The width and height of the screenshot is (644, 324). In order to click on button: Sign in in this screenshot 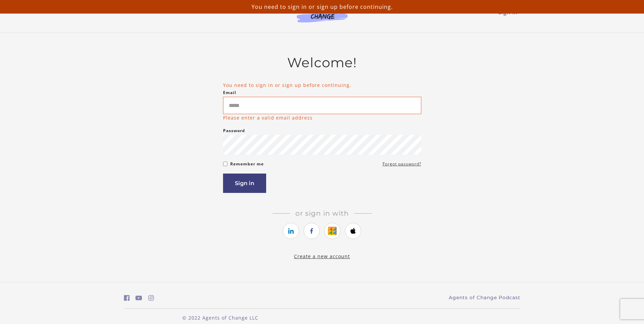, I will do `click(245, 183)`.